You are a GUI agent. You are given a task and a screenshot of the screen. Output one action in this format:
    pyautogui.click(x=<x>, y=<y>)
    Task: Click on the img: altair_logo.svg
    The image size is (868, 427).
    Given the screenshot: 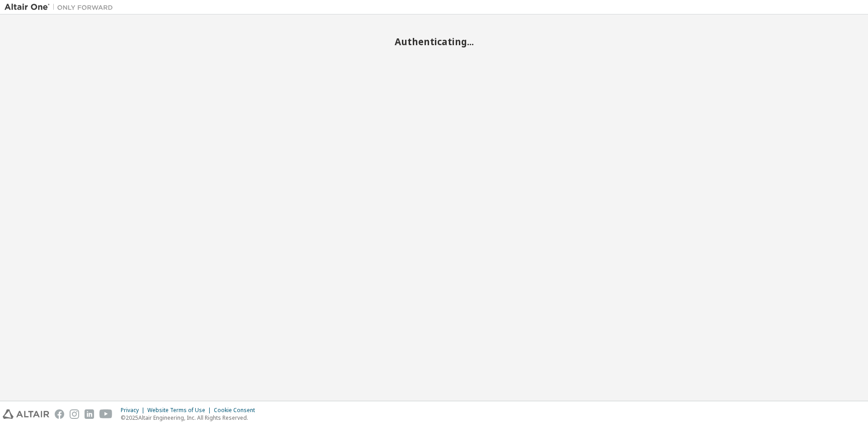 What is the action you would take?
    pyautogui.click(x=26, y=414)
    